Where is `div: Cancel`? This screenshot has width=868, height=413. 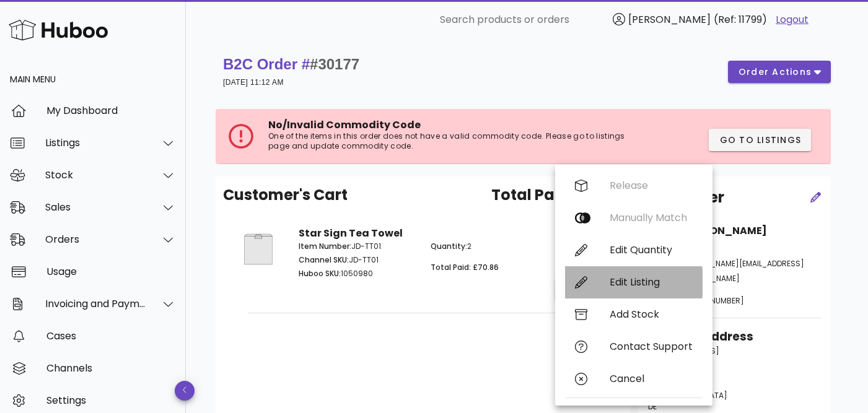
div: Cancel is located at coordinates (651, 378).